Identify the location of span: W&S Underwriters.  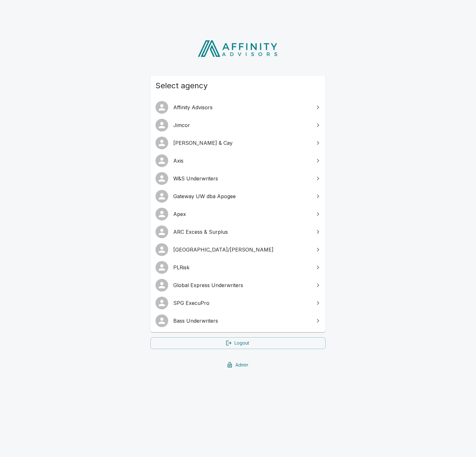
(242, 178).